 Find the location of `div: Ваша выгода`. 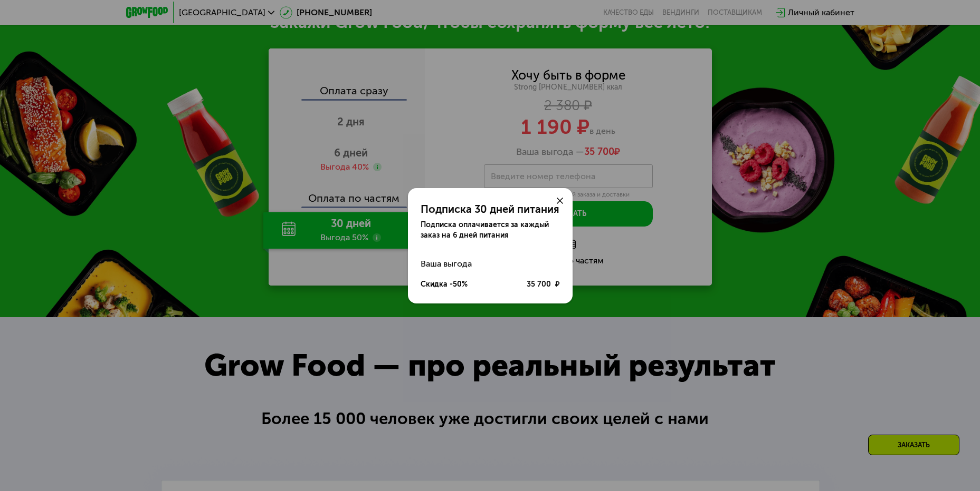

div: Ваша выгода is located at coordinates (490, 264).